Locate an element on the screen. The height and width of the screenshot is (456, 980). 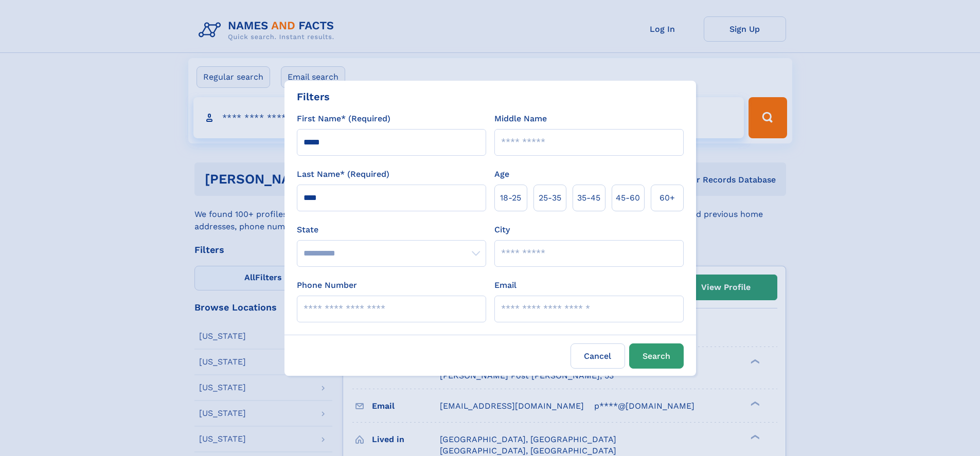
label: Middle Name is located at coordinates (520, 119).